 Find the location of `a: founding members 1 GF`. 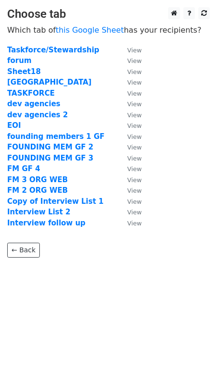

a: founding members 1 GF is located at coordinates (56, 136).